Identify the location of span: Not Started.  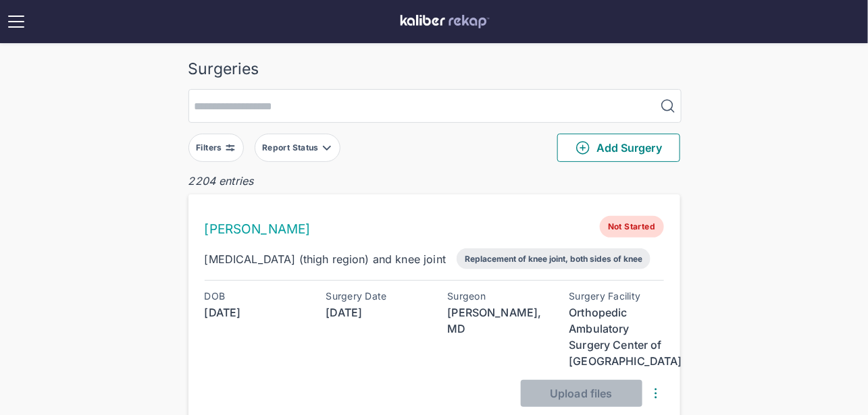
(631, 227).